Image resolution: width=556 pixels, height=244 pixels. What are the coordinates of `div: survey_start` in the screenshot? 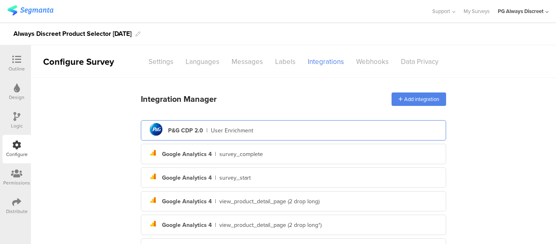 It's located at (235, 177).